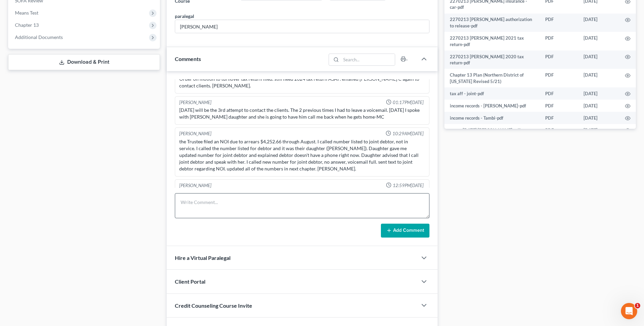 This screenshot has width=644, height=326. I want to click on td: income records - Tambi-pdf, so click(492, 118).